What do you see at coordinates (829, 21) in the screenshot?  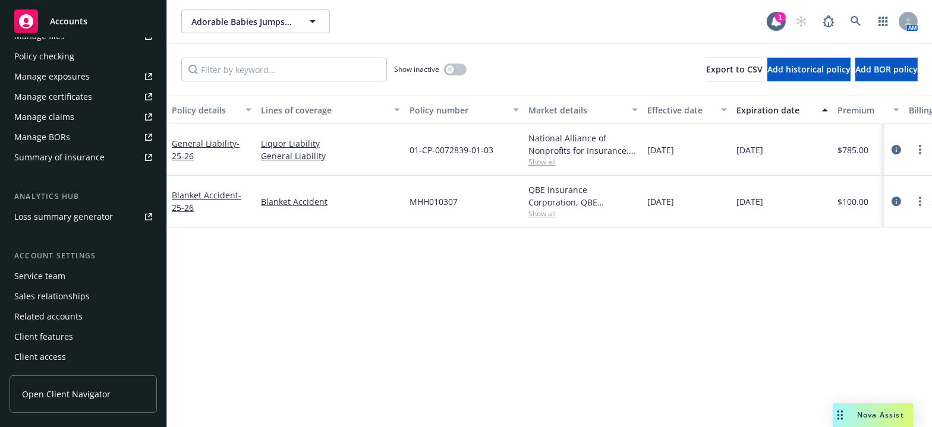 I see `a: Report a Bug` at bounding box center [829, 21].